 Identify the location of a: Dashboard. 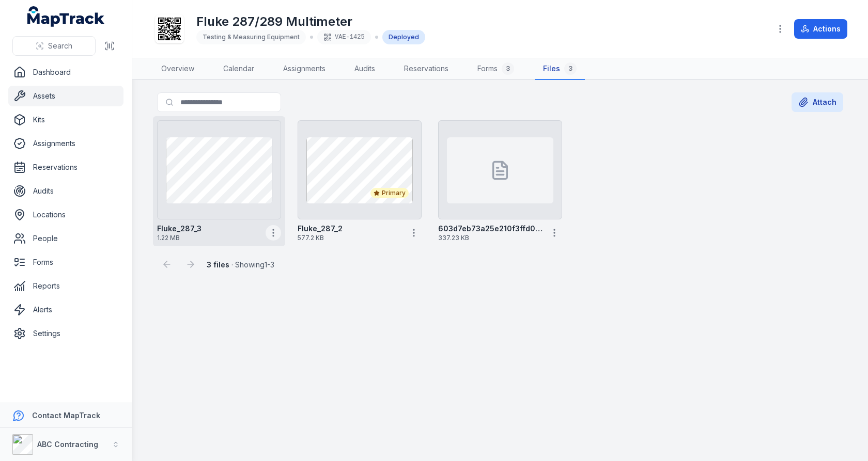
(66, 72).